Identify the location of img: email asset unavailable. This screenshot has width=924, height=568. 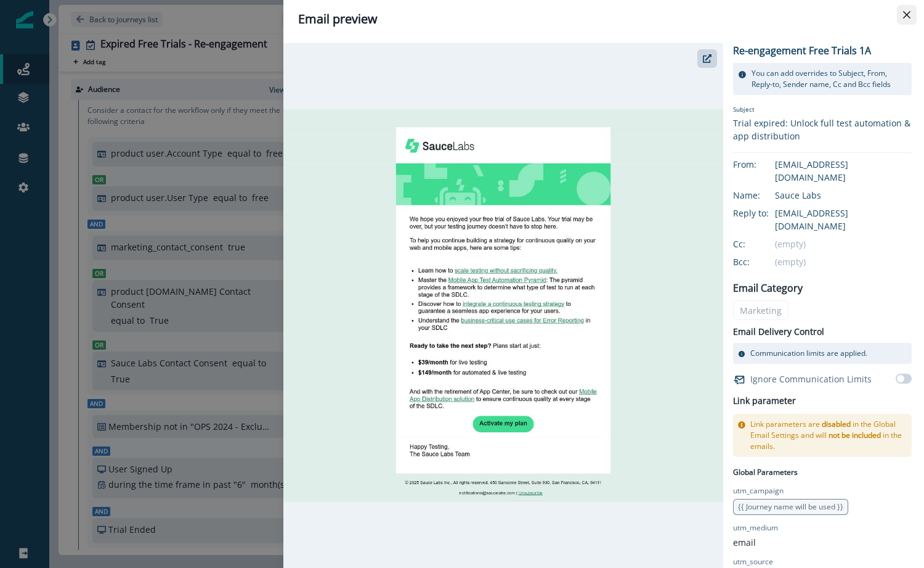
(503, 305).